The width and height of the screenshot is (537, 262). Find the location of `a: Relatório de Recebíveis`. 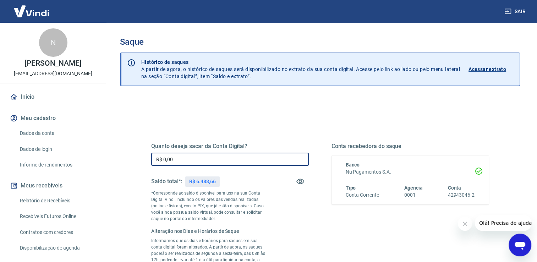

a: Relatório de Recebíveis is located at coordinates (57, 200).